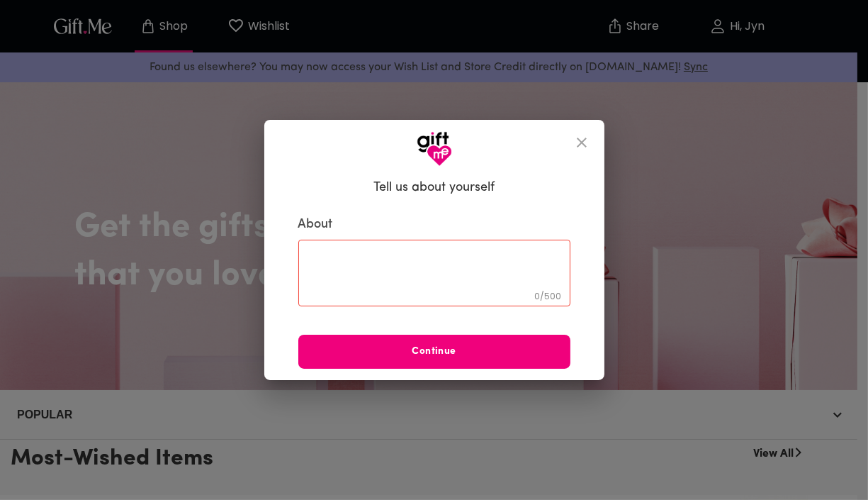  What do you see at coordinates (434, 188) in the screenshot?
I see `h6: Tell us about yourself` at bounding box center [434, 188].